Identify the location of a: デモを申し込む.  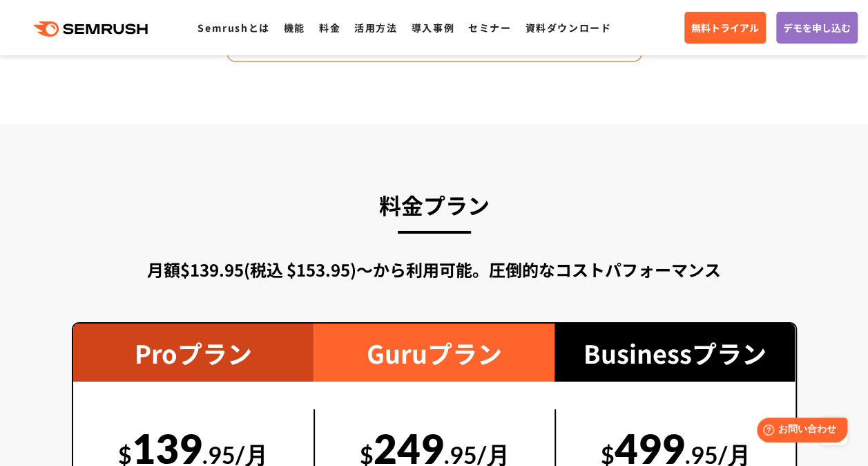
(817, 28).